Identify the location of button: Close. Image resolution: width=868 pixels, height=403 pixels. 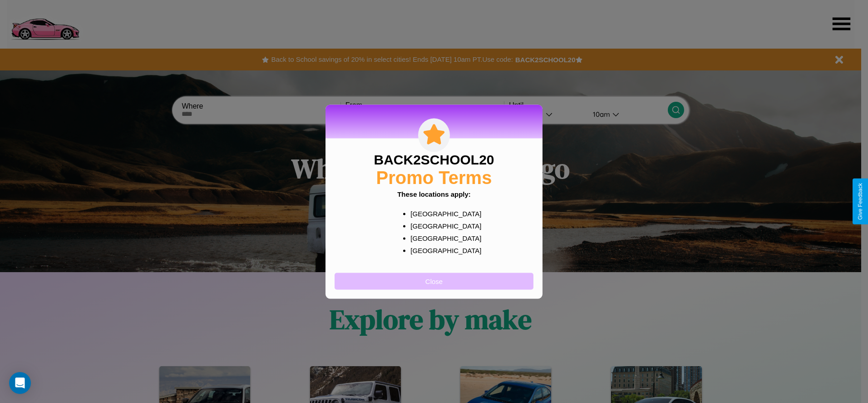
(434, 281).